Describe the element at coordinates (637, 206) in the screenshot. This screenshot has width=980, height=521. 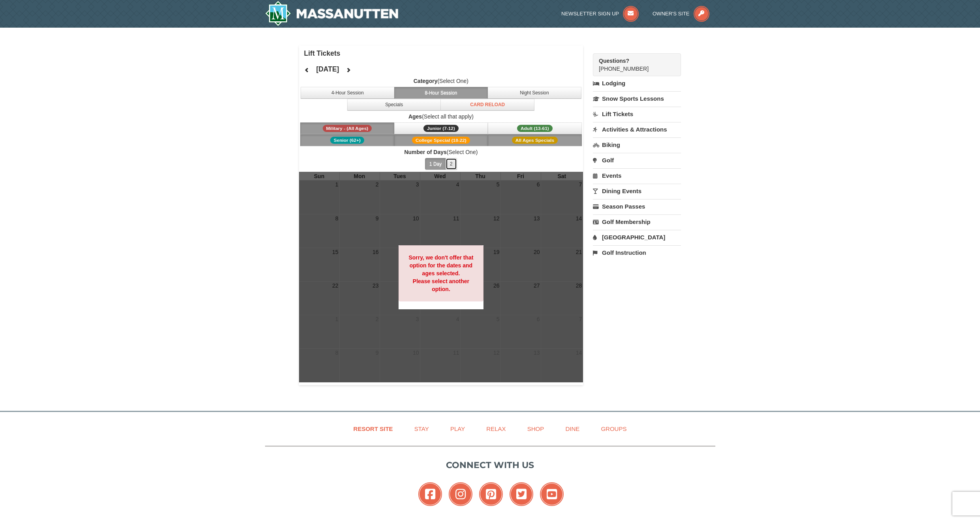
I see `a: Season Passes` at that location.